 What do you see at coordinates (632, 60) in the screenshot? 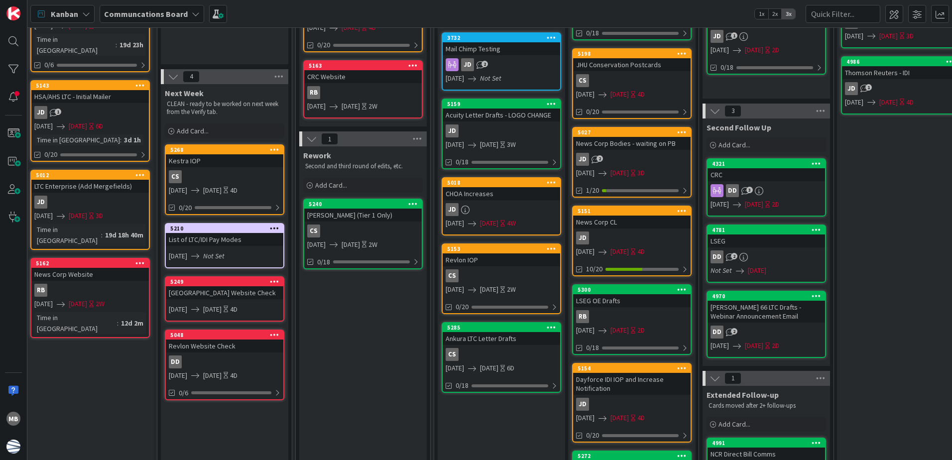
I see `div: 5198JHU Conservation Postcards` at bounding box center [632, 60].